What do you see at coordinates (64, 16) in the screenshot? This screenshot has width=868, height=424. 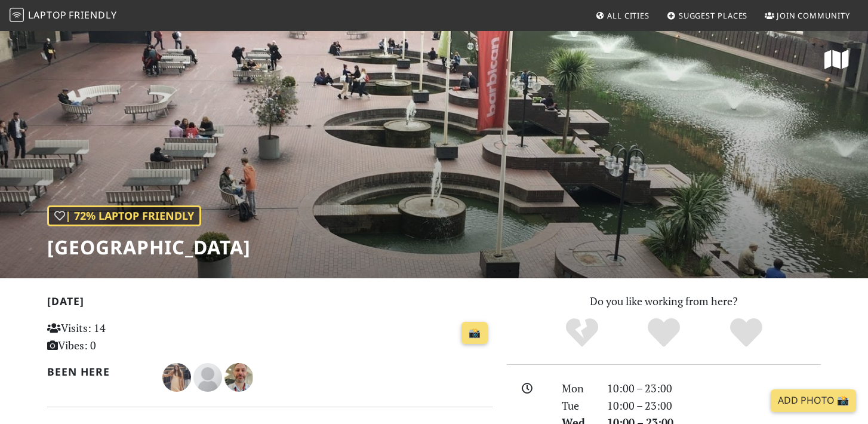 I see `a: LaptopFriendly LaptopFriendly` at bounding box center [64, 16].